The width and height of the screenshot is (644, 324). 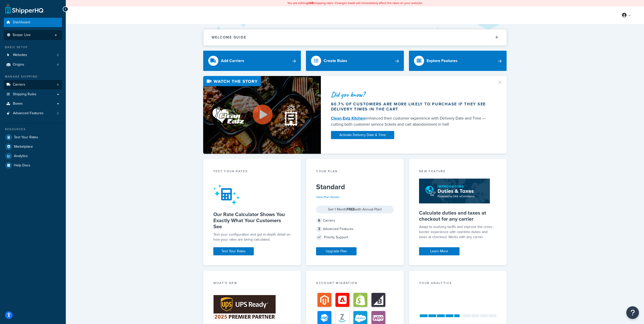 I want to click on li: Boxes, so click(x=33, y=104).